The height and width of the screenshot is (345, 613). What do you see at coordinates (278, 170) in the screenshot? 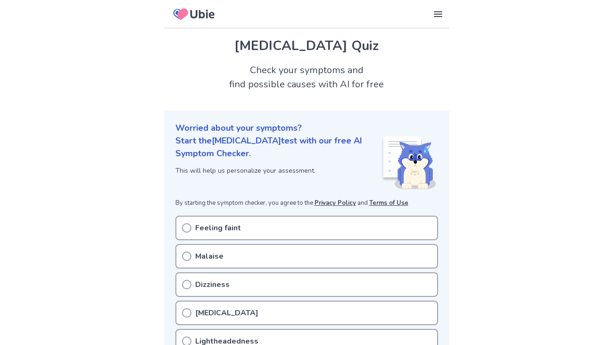
I see `p: This will help us personalize your assessment.` at bounding box center [278, 170].